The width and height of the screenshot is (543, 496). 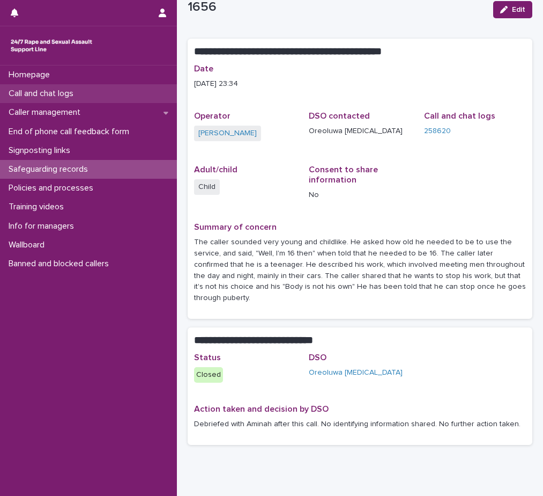 I want to click on span: Action taken and decision by DSO, so click(x=261, y=409).